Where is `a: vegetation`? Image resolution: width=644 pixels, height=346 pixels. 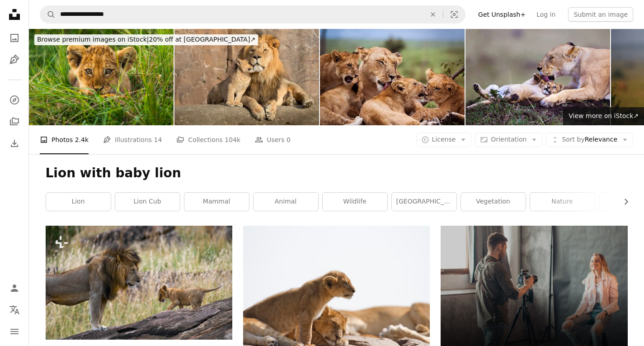 a: vegetation is located at coordinates (493, 202).